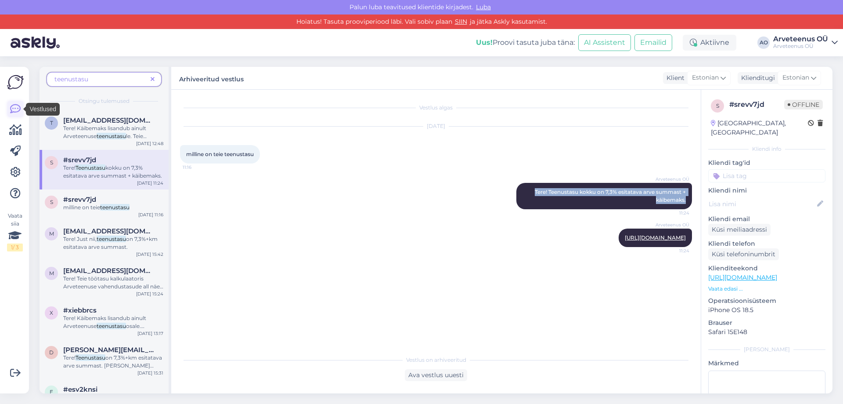 Image resolution: width=843 pixels, height=404 pixels. Describe the element at coordinates (710, 43) in the screenshot. I see `div: Aktiivne` at that location.